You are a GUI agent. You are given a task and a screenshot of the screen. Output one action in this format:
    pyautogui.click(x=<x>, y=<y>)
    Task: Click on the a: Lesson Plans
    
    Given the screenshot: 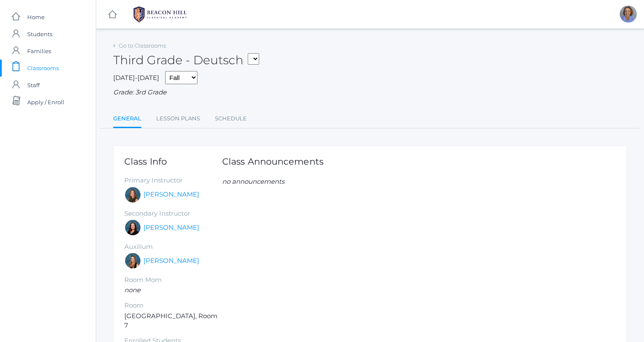 What is the action you would take?
    pyautogui.click(x=178, y=119)
    